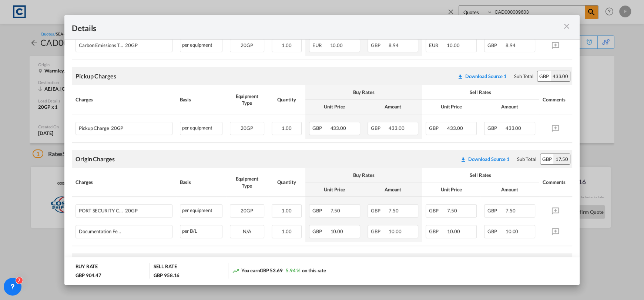 Image resolution: width=644 pixels, height=300 pixels. I want to click on span: GBP 53.69, so click(272, 271).